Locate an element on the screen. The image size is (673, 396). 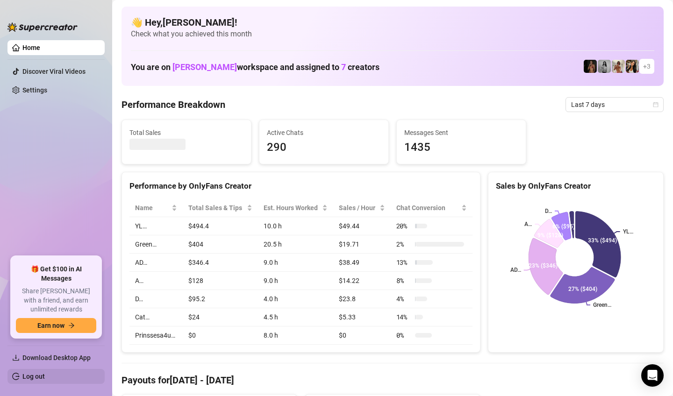
div: Performance by OnlyFans Creator is located at coordinates (301, 186).